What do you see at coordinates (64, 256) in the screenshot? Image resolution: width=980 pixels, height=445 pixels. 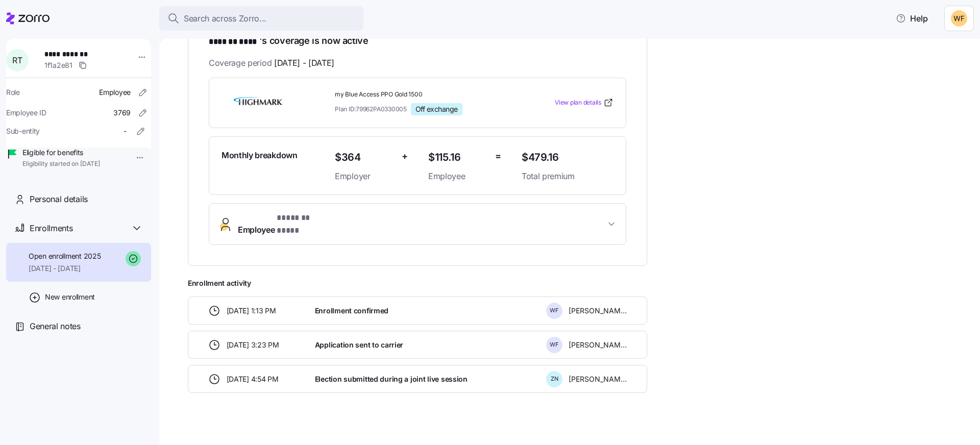 I see `span: Open enrollment 2025` at bounding box center [64, 256].